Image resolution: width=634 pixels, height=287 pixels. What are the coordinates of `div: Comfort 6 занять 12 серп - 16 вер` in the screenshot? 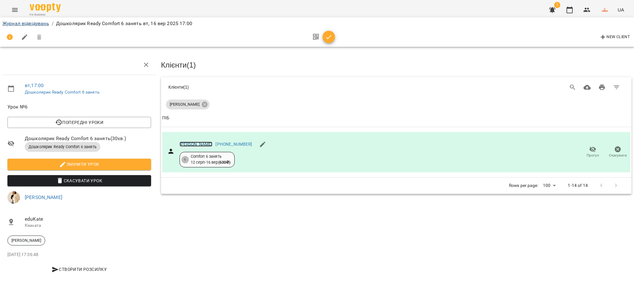 It's located at (211, 159).